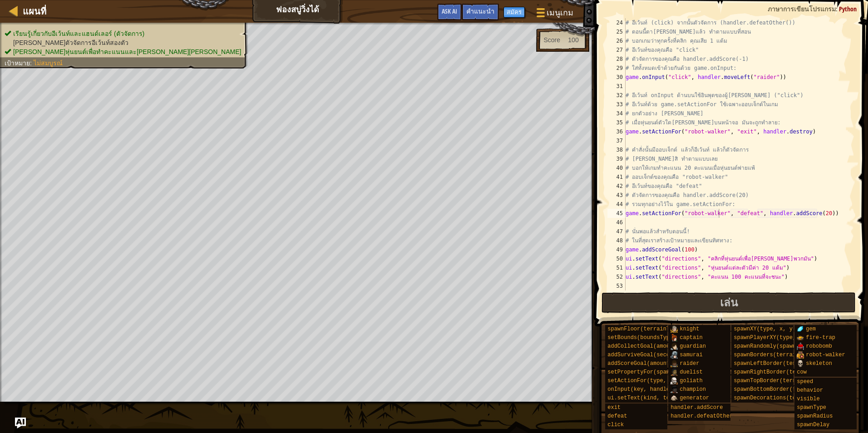 The width and height of the screenshot is (868, 433). Describe the element at coordinates (819, 347) in the screenshot. I see `span: robobomb` at that location.